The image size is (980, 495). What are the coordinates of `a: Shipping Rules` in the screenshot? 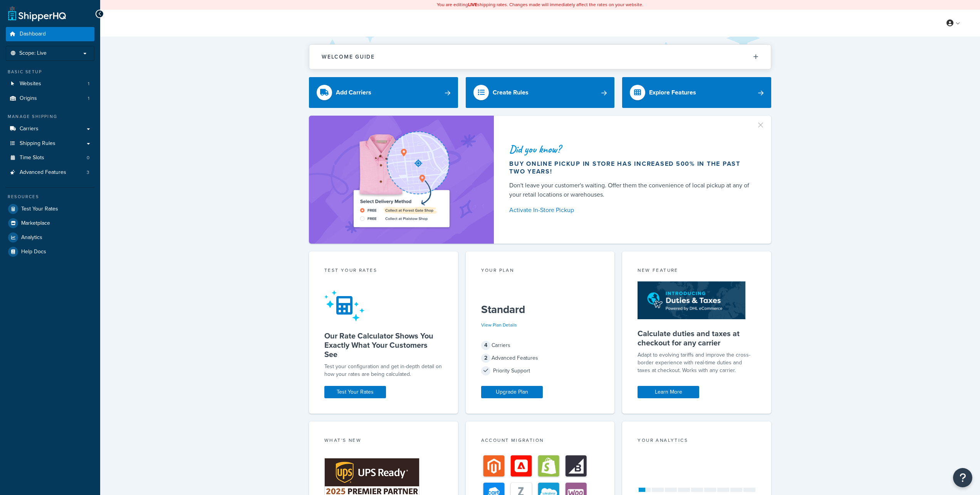 It's located at (50, 143).